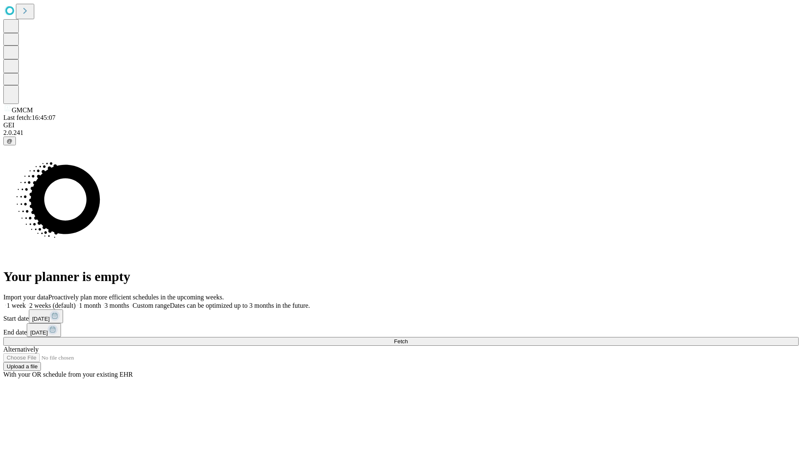  Describe the element at coordinates (52, 305) in the screenshot. I see `span: 2 weeks (default)` at that location.